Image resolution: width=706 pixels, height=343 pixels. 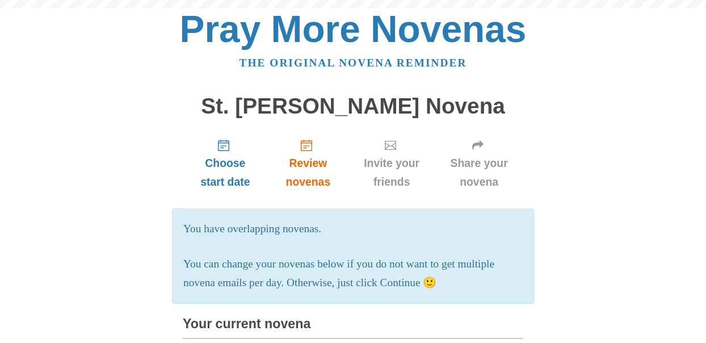 What do you see at coordinates (479, 172) in the screenshot?
I see `span: Share your novena` at bounding box center [479, 172].